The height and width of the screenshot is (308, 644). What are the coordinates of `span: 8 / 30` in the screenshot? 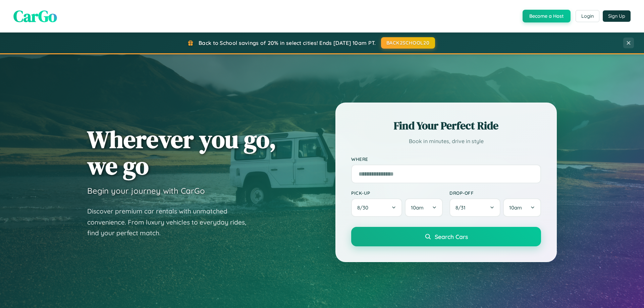 It's located at (364, 207).